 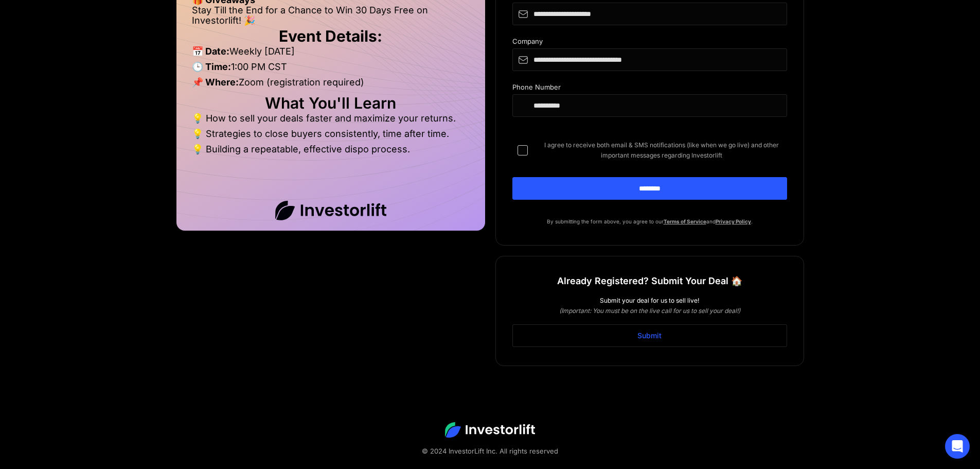 What do you see at coordinates (211, 67) in the screenshot?
I see `strong: 🕒 Time:` at bounding box center [211, 67].